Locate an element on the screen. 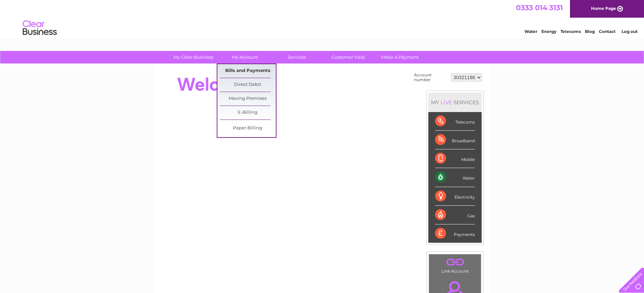 The image size is (644, 293). td: Account number is located at coordinates (431, 77).